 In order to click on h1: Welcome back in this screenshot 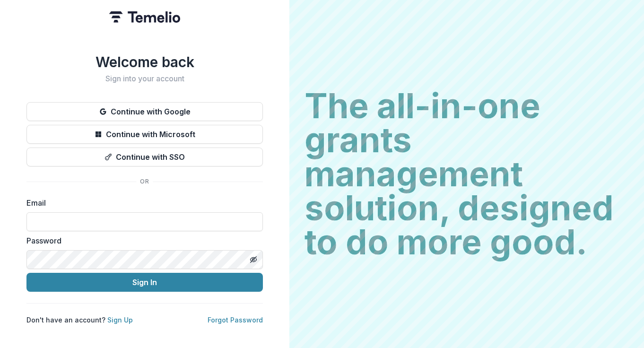, I will do `click(145, 62)`.